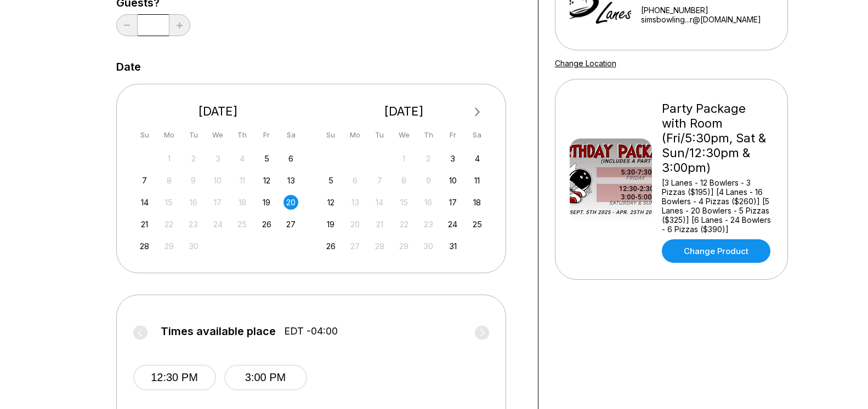 The image size is (868, 409). I want to click on div: Choose Sunday, September 21st, 2025, so click(145, 225).